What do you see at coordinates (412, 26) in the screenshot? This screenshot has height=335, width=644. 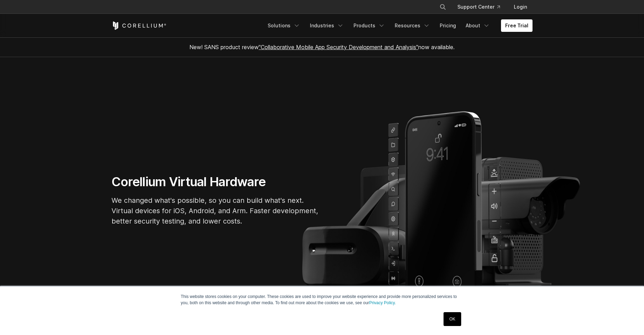 I see `a: Resources` at bounding box center [412, 26].